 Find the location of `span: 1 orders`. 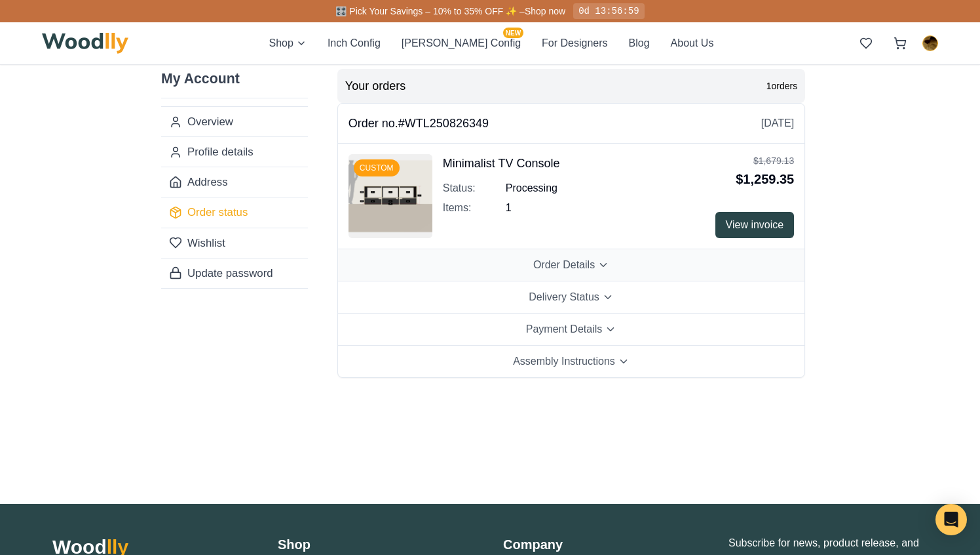

span: 1 orders is located at coordinates (782, 86).